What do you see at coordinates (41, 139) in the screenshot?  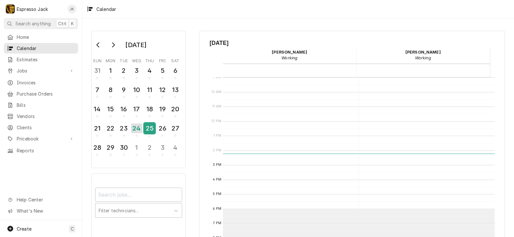 I see `a: Go to Pricebook` at bounding box center [41, 139].